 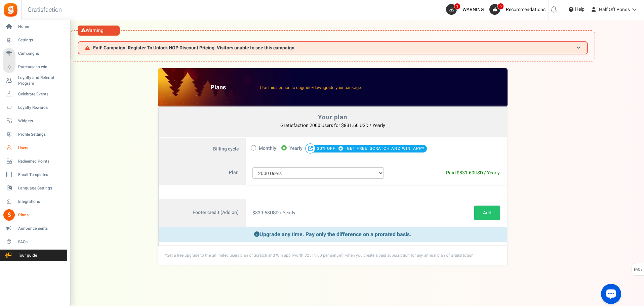 What do you see at coordinates (467, 9) in the screenshot?
I see `a: 1 WARNING` at bounding box center [467, 9].